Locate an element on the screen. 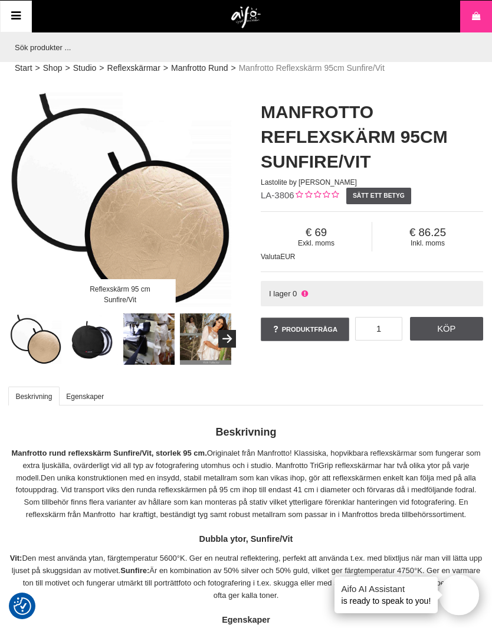  img: Hög detaljkvalité is located at coordinates (149, 339).